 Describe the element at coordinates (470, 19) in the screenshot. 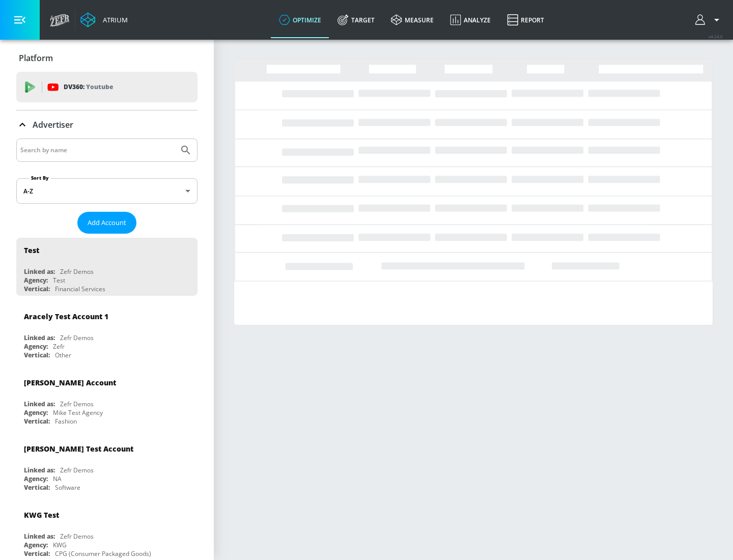

I see `a: Analyze` at that location.